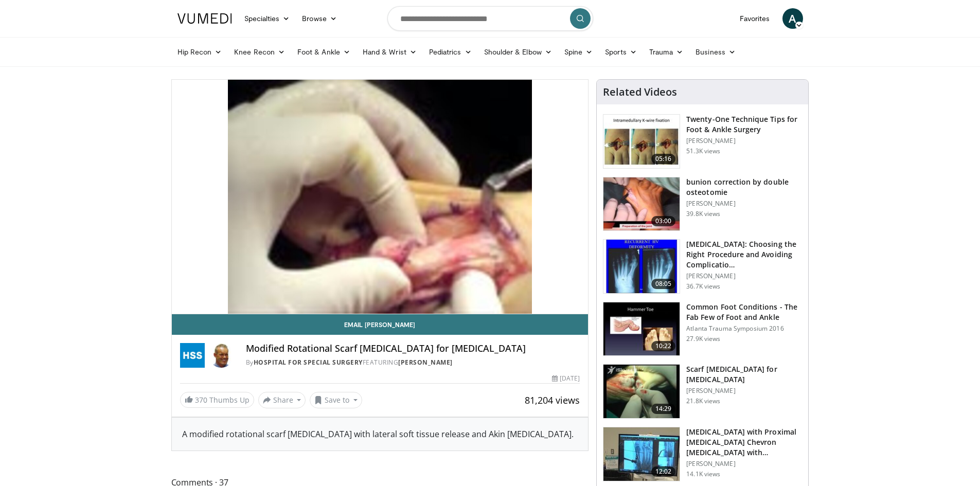  What do you see at coordinates (490, 18) in the screenshot?
I see `input: Search topics, interventions` at bounding box center [490, 18].